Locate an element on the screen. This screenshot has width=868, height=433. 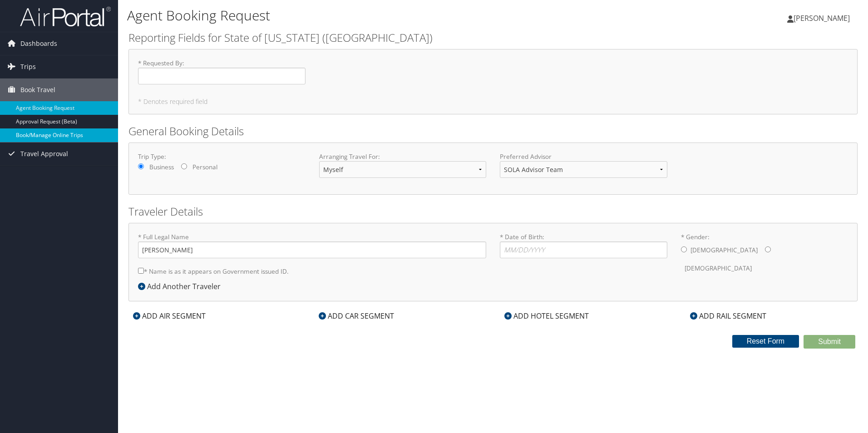
input: * Full Legal Name is located at coordinates (312, 249).